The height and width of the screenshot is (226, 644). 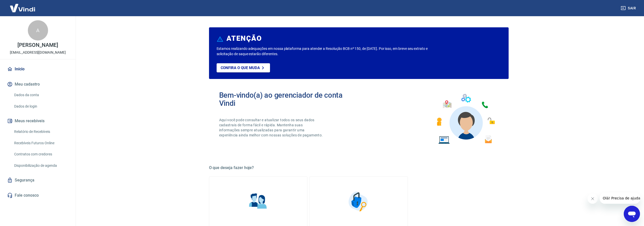 I want to click on a: Dados da conta, so click(x=41, y=95).